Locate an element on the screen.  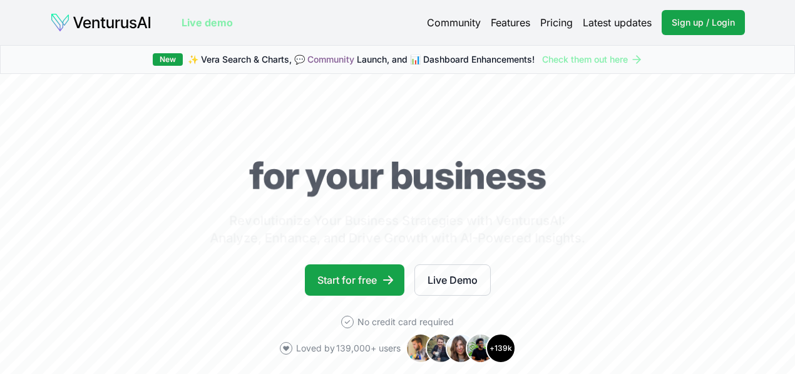
img: logo is located at coordinates (101, 23).